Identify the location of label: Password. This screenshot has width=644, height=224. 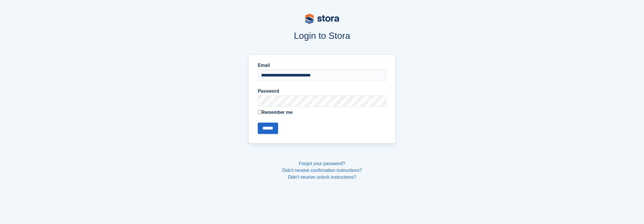
(322, 91).